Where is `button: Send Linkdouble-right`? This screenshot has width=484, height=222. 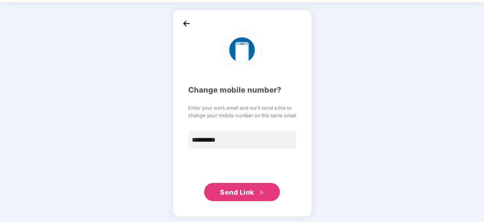
button: Send Linkdouble-right is located at coordinates (242, 192).